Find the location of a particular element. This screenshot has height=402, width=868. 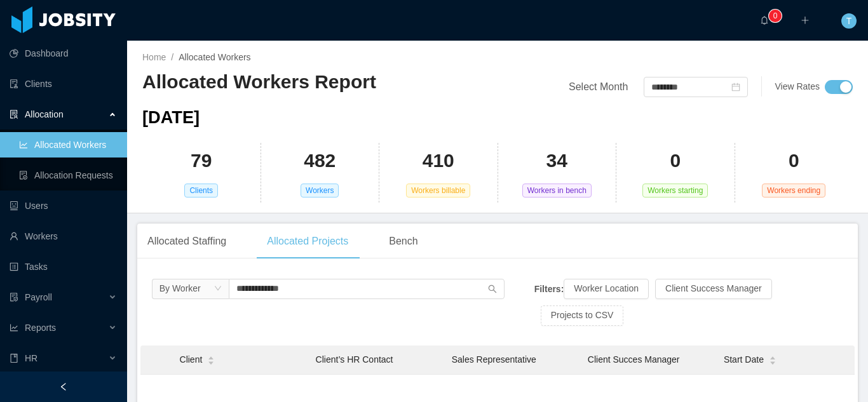

button: Worker Location is located at coordinates (606, 290).